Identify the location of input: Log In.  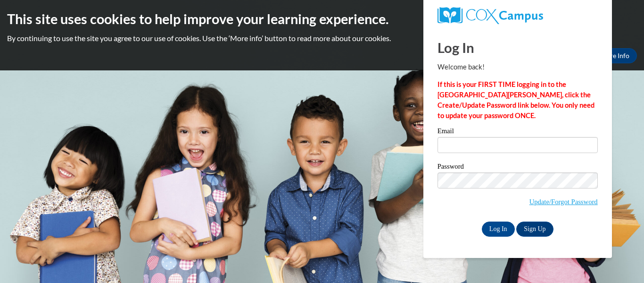
(499, 229).